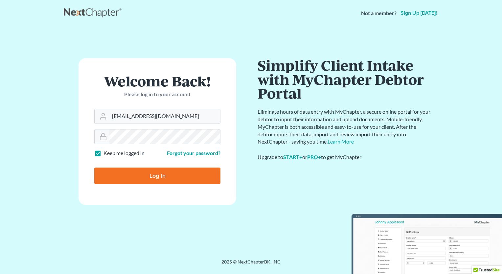  I want to click on label: Keep me logged in, so click(124, 153).